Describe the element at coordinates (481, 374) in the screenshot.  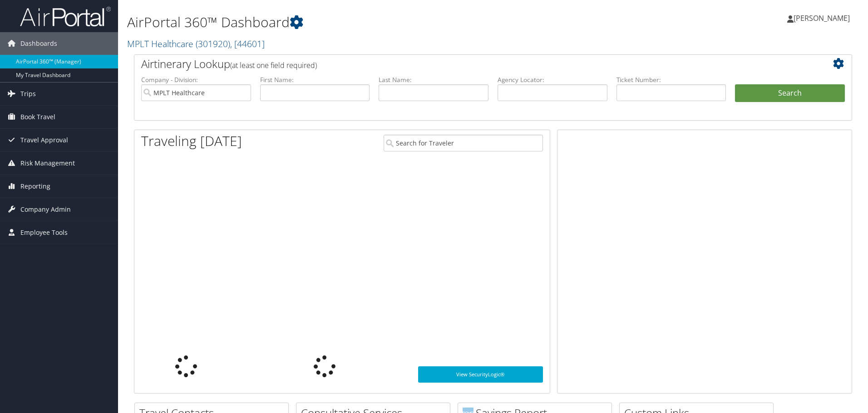
I see `a: View SecurityLogic®` at that location.